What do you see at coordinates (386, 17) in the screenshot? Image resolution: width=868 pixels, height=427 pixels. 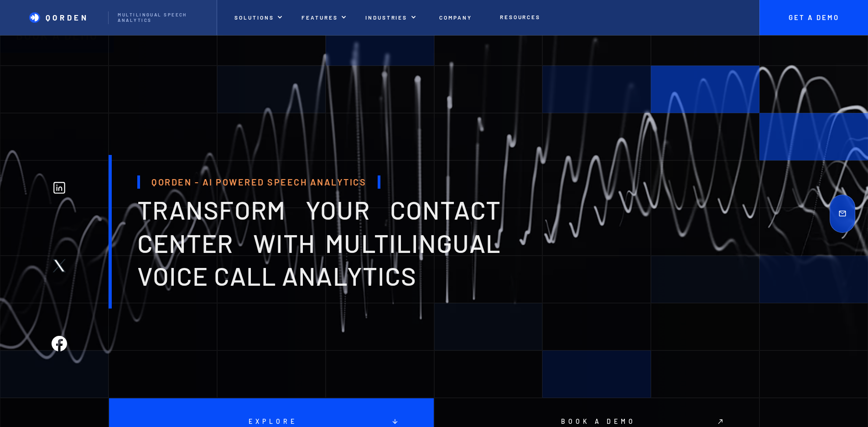 I see `p: INDUSTRIES` at bounding box center [386, 17].